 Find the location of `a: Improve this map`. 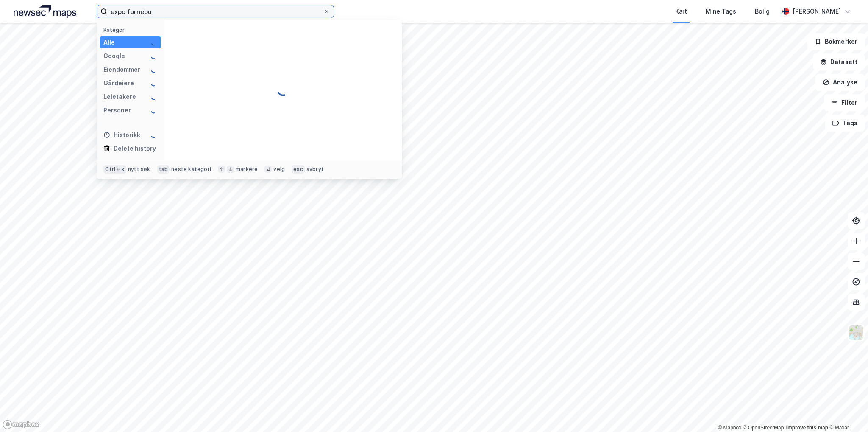

a: Improve this map is located at coordinates (807, 427).